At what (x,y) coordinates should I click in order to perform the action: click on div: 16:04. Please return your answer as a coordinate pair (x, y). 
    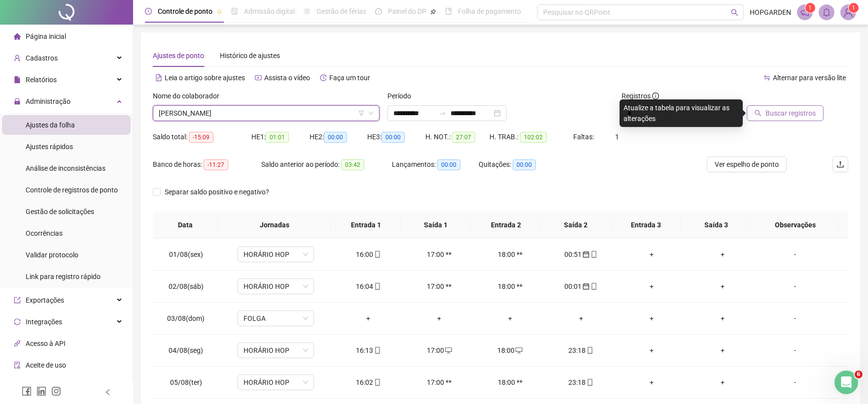
    Looking at the image, I should click on (368, 287).